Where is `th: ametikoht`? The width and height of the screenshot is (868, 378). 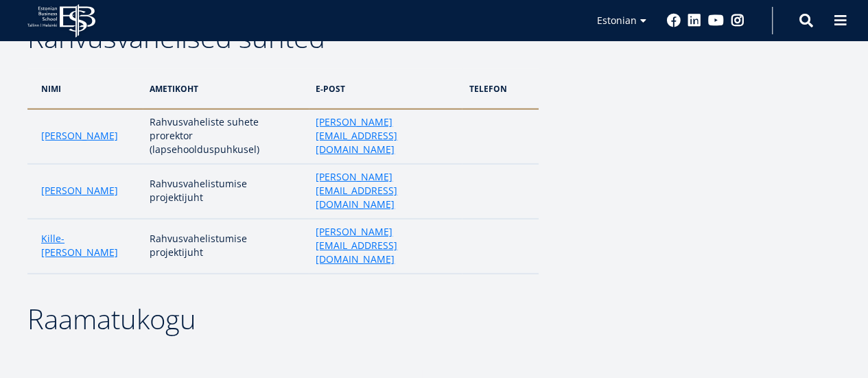 th: ametikoht is located at coordinates (226, 89).